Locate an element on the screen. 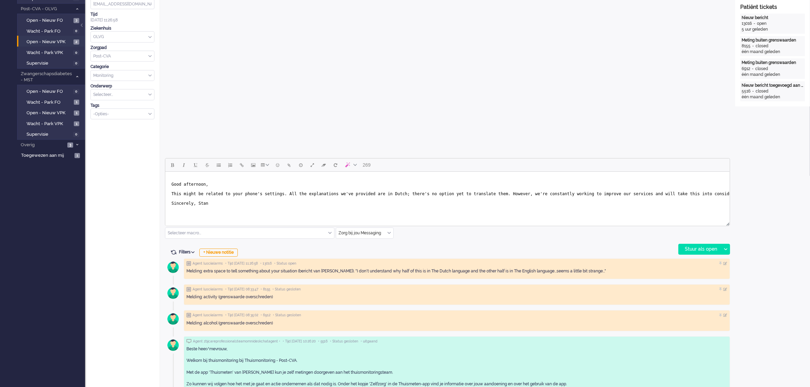  span: Filters is located at coordinates (188, 252).